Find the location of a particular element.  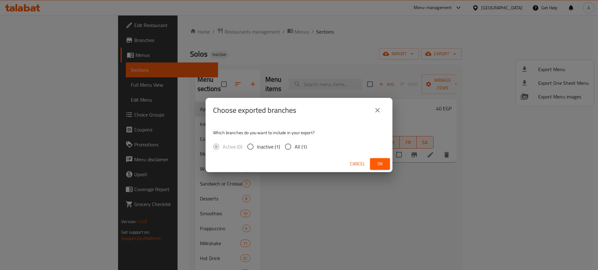

h2: Choose exported branches is located at coordinates (254, 110).